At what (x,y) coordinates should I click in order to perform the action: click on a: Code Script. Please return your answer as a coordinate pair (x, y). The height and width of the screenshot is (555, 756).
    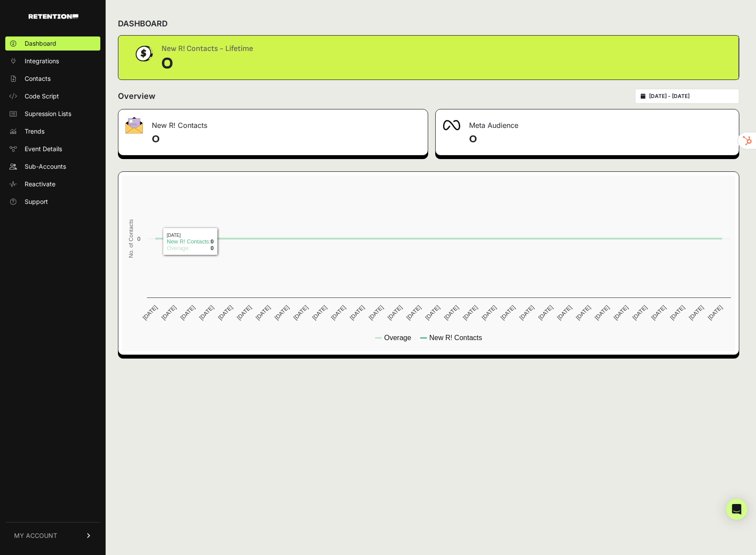
    Looking at the image, I should click on (53, 96).